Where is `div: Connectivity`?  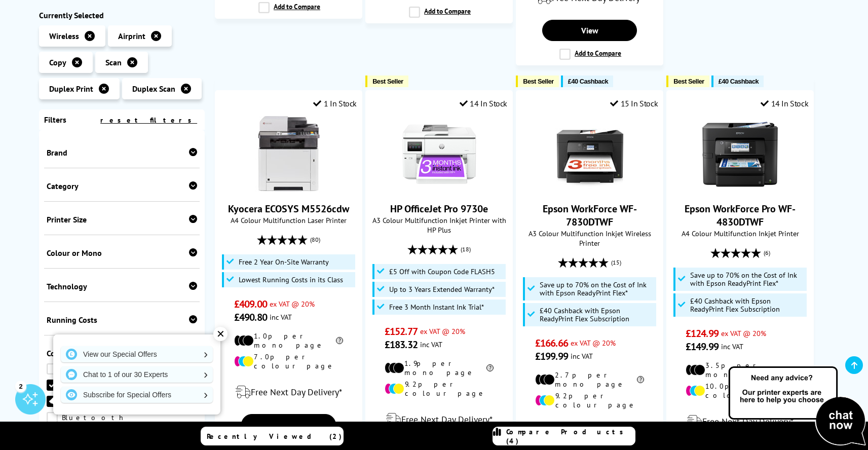
div: Connectivity is located at coordinates (122, 353).